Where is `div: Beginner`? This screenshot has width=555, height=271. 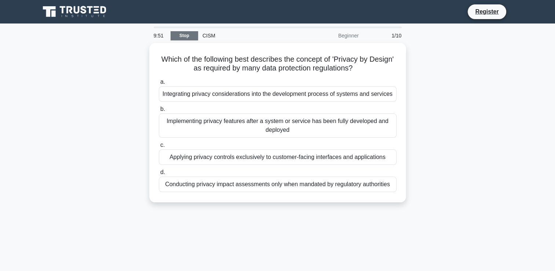
div: Beginner is located at coordinates (331, 36).